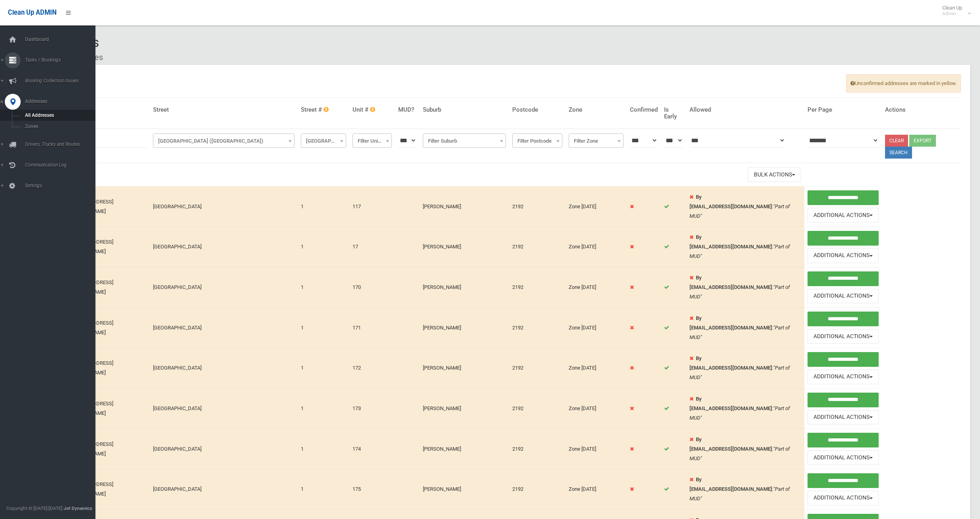 This screenshot has height=519, width=980. I want to click on td: 170, so click(372, 288).